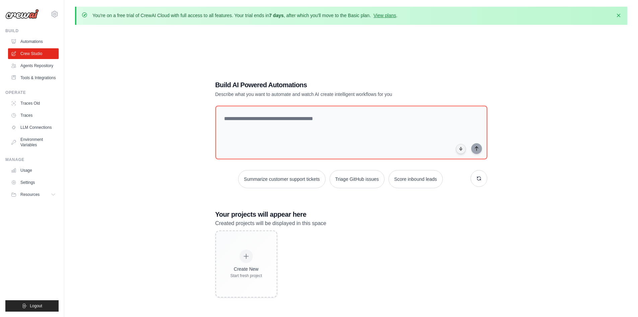 The height and width of the screenshot is (317, 638). Describe the element at coordinates (33, 142) in the screenshot. I see `a: Environment Variables` at that location.